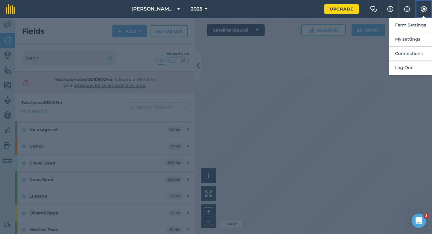 Image resolution: width=432 pixels, height=234 pixels. I want to click on a: Upgrade, so click(342, 9).